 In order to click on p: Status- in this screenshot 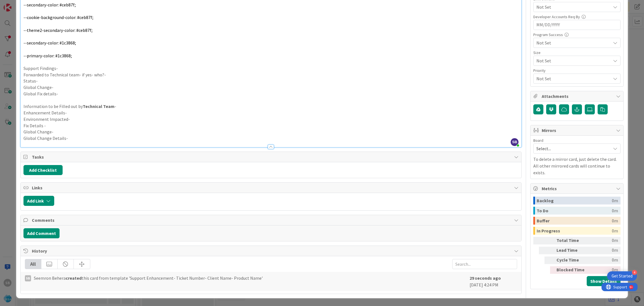, I will do `click(271, 81)`.